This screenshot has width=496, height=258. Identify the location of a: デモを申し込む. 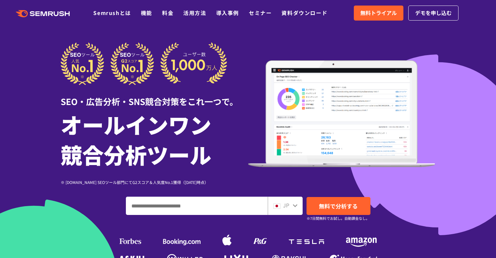
(433, 13).